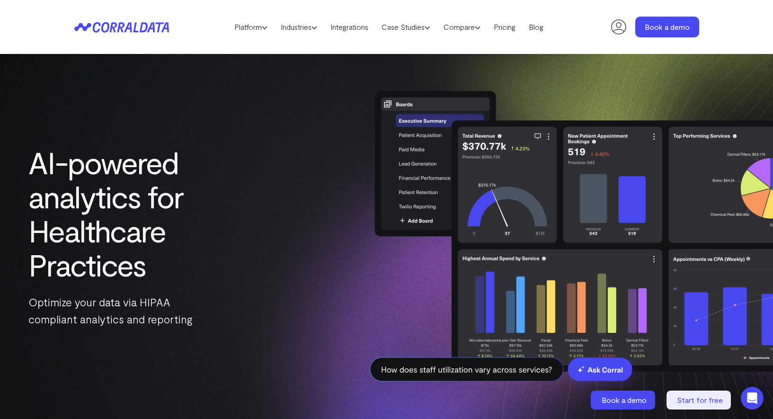  What do you see at coordinates (299, 27) in the screenshot?
I see `a: Industries` at bounding box center [299, 27].